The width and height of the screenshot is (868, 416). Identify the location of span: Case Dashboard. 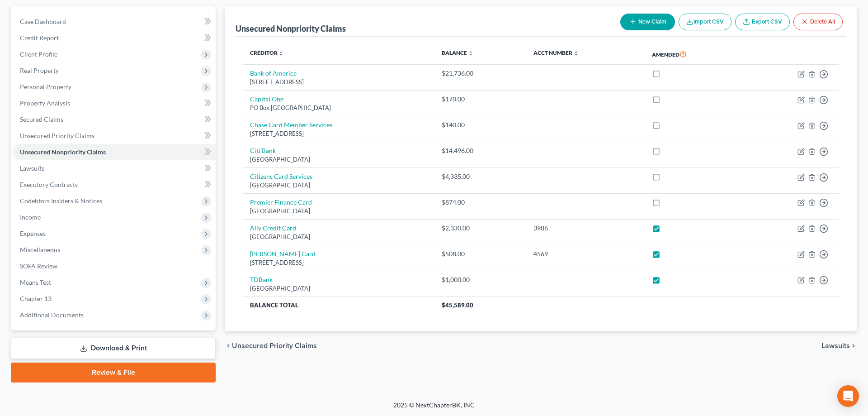
(43, 21).